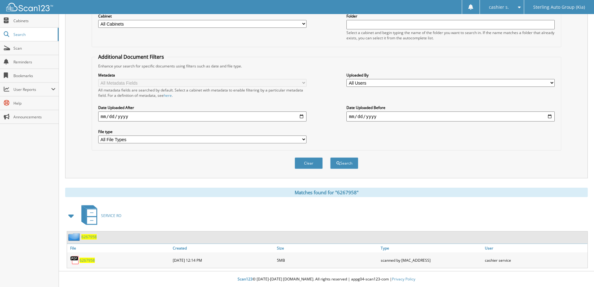  I want to click on a: Type, so click(431, 248).